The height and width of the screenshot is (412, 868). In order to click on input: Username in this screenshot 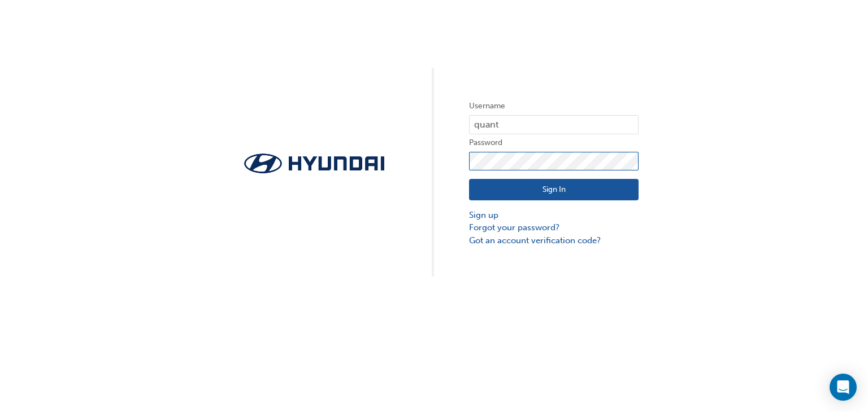, I will do `click(554, 125)`.